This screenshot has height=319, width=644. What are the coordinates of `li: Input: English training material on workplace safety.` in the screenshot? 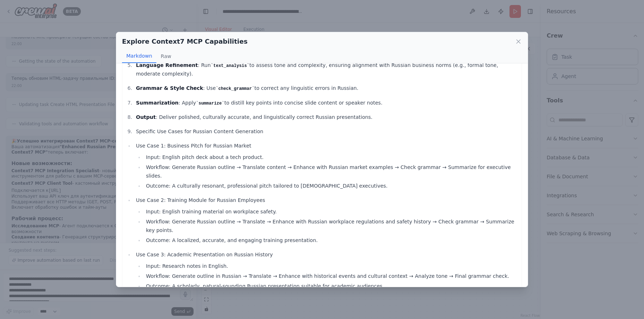 It's located at (331, 212).